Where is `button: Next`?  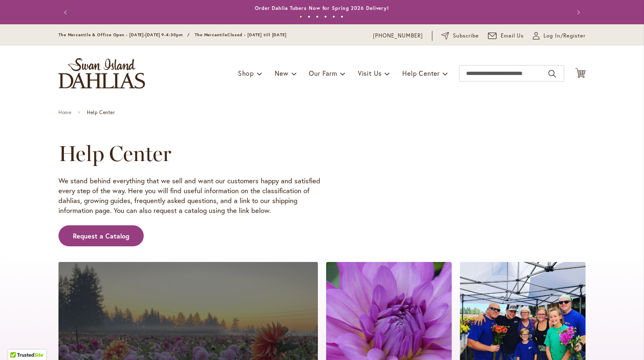 button: Next is located at coordinates (578, 12).